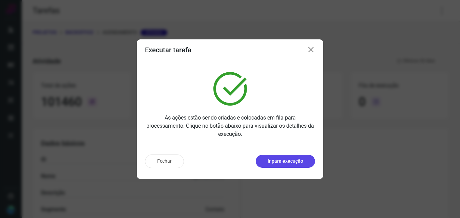 The width and height of the screenshot is (460, 218). Describe the element at coordinates (230, 126) in the screenshot. I see `p: As ações estão sendo criadas e colocadas em fila para processamento. Clique no botão abaixo para ...` at that location.